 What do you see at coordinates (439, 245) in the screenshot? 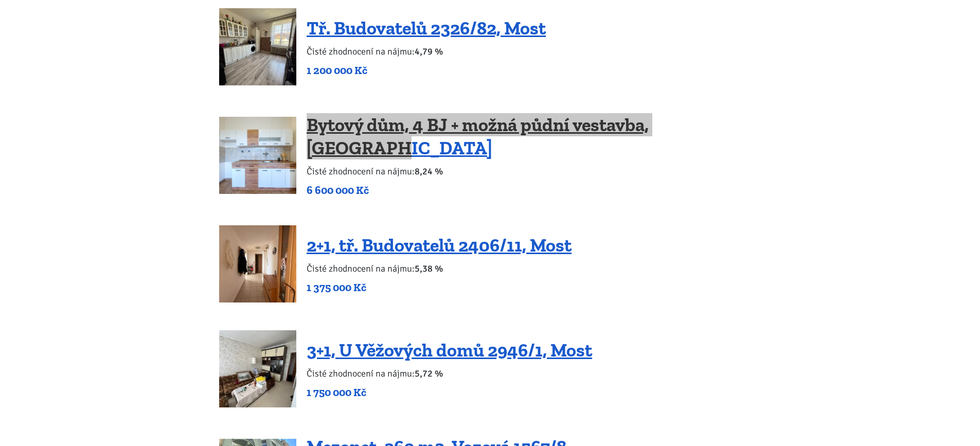
I see `a: 2+1, tř. Budovatelů 2406/11, Most` at bounding box center [439, 245].